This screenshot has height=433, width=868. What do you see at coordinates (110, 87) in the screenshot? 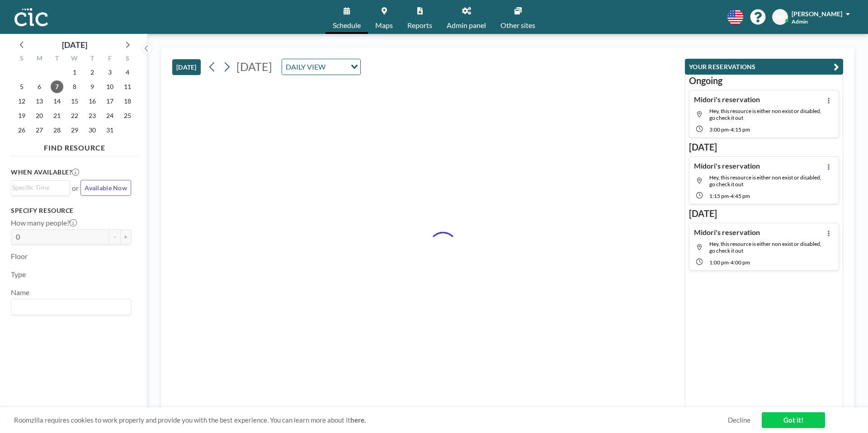
I see `span: Friday, October 10, 2025` at bounding box center [110, 87].